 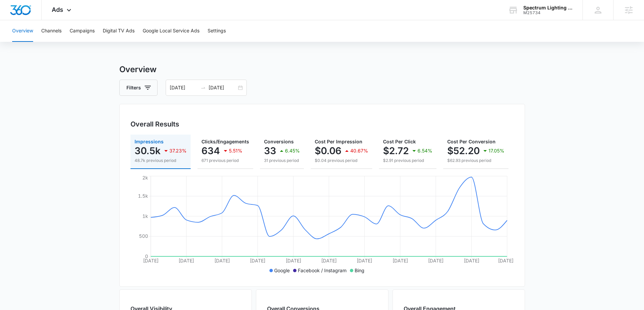 What do you see at coordinates (236, 151) in the screenshot?
I see `p: 5.51%` at bounding box center [236, 151].